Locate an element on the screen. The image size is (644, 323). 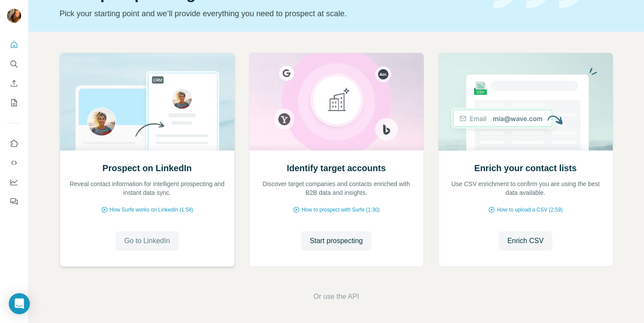
p: Reveal contact information for intelligent prospecting and instant data sync. is located at coordinates (147, 188).